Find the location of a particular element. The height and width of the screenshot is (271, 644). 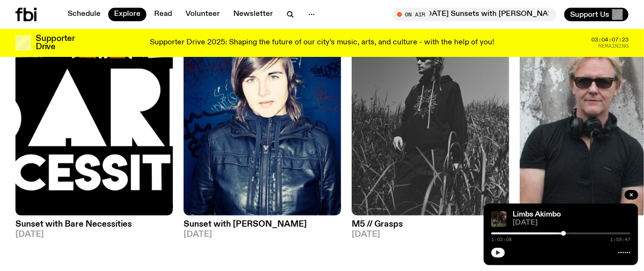

img: Bare Necessities is located at coordinates (94, 111).